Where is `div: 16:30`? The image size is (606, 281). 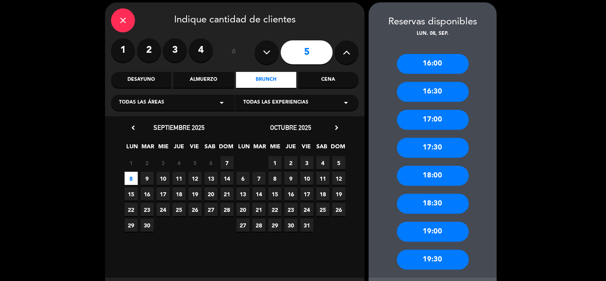 div: 16:30 is located at coordinates (433, 92).